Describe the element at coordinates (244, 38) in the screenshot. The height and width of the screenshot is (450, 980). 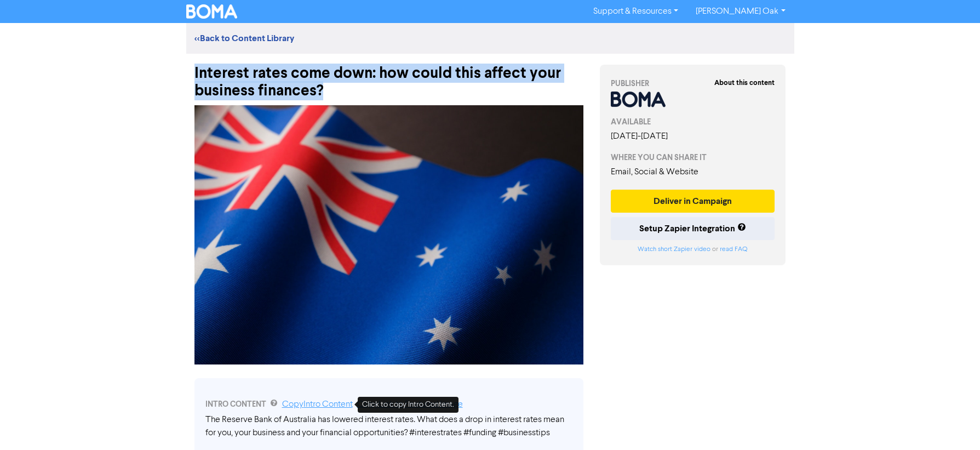
I see `a: <<Back to Content Library` at that location.